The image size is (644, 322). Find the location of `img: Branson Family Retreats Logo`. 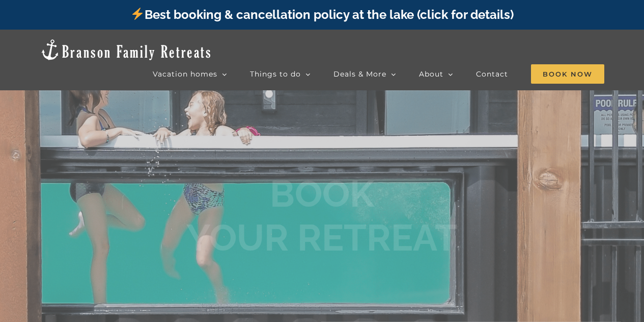

img: Branson Family Retreats Logo is located at coordinates (126, 49).